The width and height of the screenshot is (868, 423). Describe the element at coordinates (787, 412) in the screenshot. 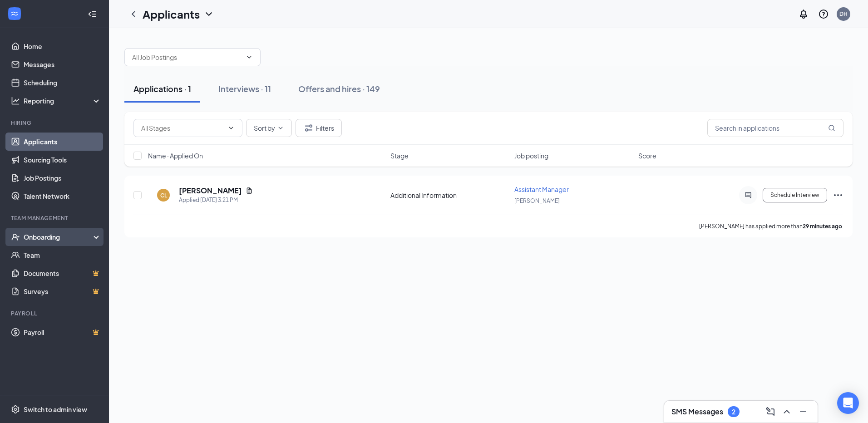

I see `svg: ChevronUp` at that location.